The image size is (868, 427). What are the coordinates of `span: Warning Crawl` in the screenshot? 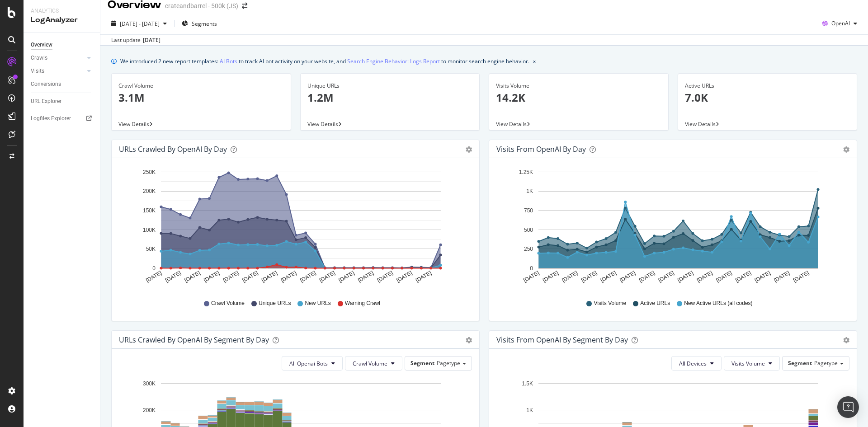 It's located at (362, 303).